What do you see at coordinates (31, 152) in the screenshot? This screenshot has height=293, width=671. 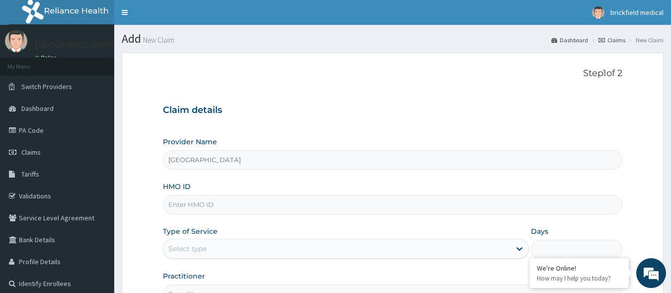 I see `span: Claims` at bounding box center [31, 152].